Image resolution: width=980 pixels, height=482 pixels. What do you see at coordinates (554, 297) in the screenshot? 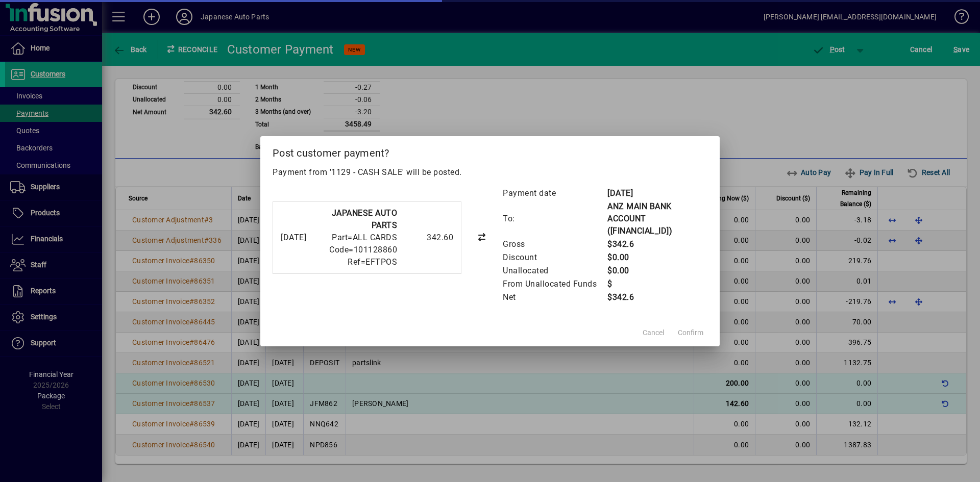
I see `td: Net` at bounding box center [554, 297].